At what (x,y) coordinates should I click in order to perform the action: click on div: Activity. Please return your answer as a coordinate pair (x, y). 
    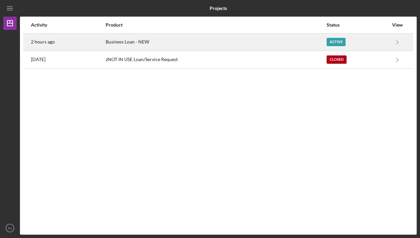
    Looking at the image, I should click on (68, 25).